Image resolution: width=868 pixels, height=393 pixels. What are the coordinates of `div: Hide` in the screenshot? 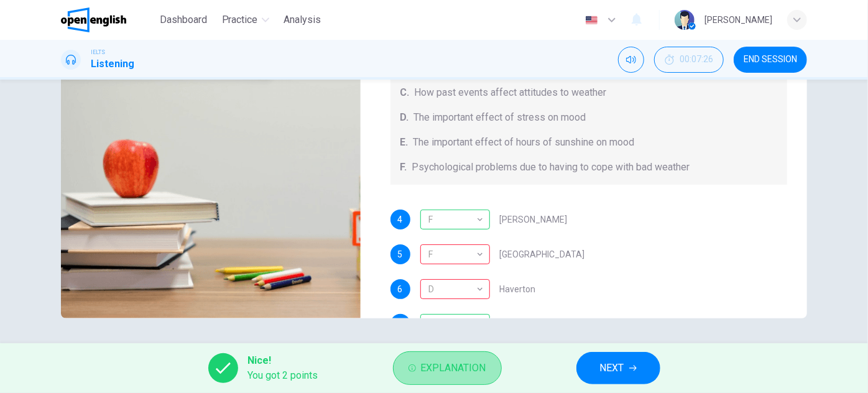 It's located at (689, 60).